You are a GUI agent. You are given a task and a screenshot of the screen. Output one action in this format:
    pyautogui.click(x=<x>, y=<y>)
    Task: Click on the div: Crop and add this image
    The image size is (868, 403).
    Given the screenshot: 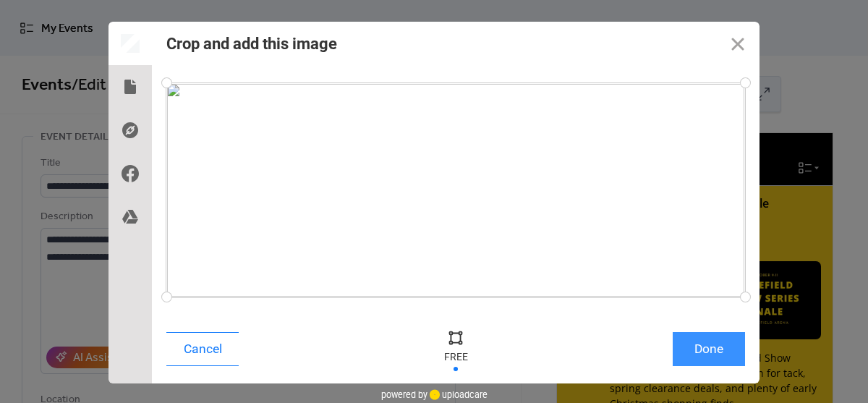 What is the action you would take?
    pyautogui.click(x=252, y=44)
    